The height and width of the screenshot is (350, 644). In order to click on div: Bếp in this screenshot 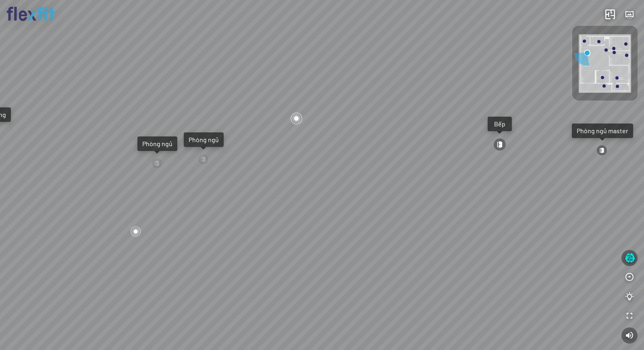, I will do `click(500, 124)`.